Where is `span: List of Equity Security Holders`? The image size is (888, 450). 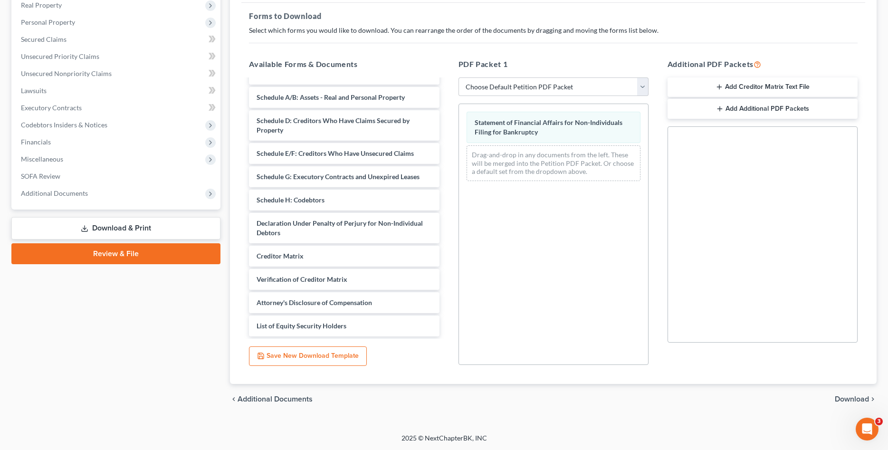 span: List of Equity Security Holders is located at coordinates (301, 326).